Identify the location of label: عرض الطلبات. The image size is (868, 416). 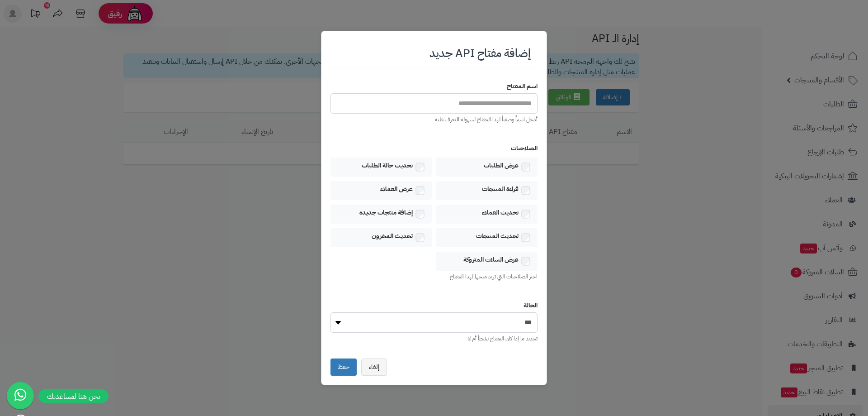
(501, 166).